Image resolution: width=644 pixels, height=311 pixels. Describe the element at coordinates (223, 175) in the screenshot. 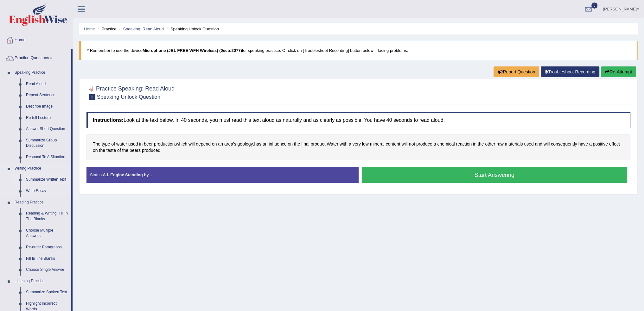

I see `div: Status:` at that location.